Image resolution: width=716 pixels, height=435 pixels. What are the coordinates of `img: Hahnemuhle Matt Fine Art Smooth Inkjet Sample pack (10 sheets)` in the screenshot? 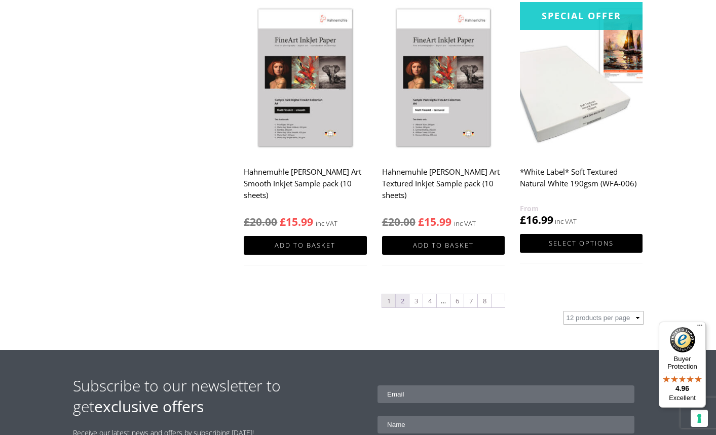 It's located at (305, 79).